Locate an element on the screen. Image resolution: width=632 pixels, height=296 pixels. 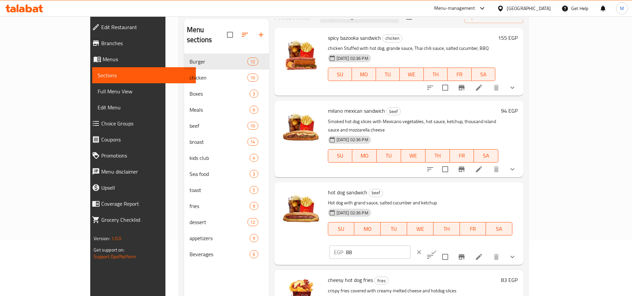
span: Version: is located at coordinates (102, 238).